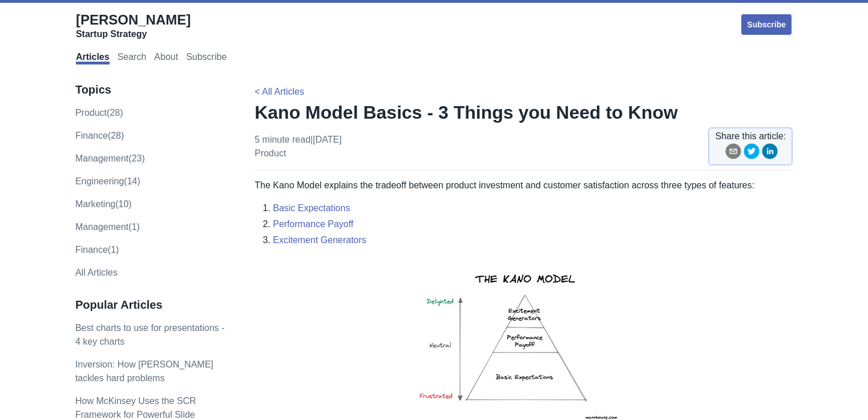 Image resolution: width=868 pixels, height=420 pixels. What do you see at coordinates (312, 223) in the screenshot?
I see `a: Performance Payoff` at bounding box center [312, 223].